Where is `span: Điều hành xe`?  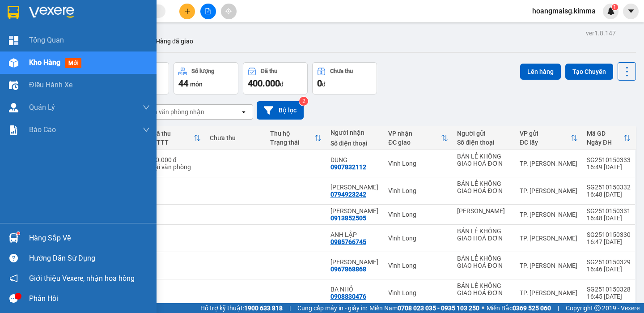 span: Điều hành xe is located at coordinates (50, 85).